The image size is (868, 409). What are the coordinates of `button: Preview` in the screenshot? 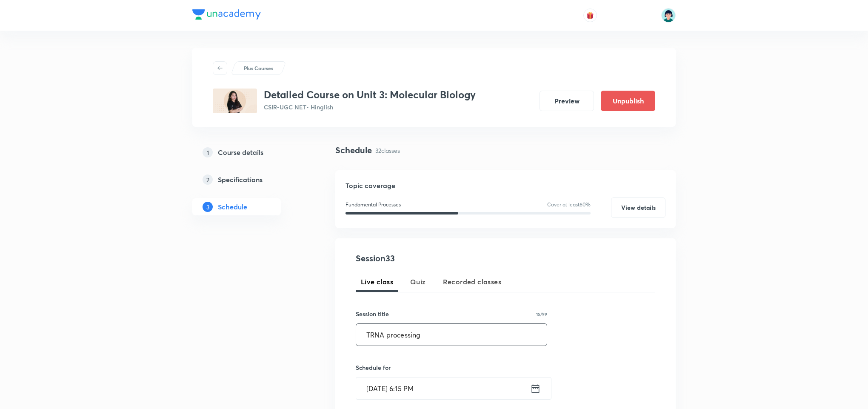 It's located at (567, 101).